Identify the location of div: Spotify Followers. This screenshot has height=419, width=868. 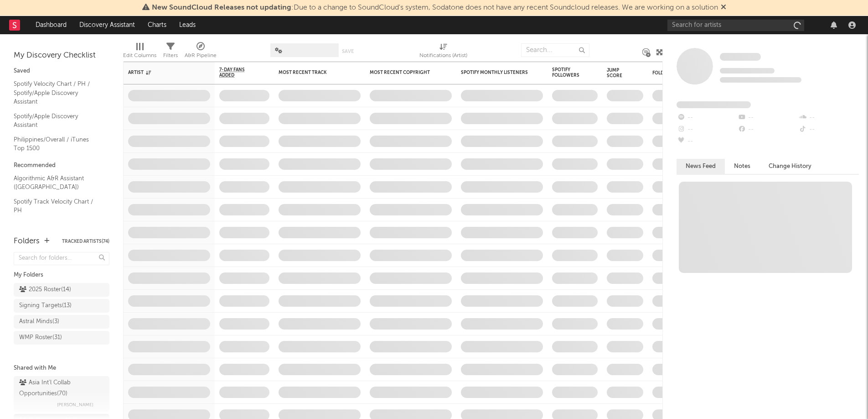
(568, 73).